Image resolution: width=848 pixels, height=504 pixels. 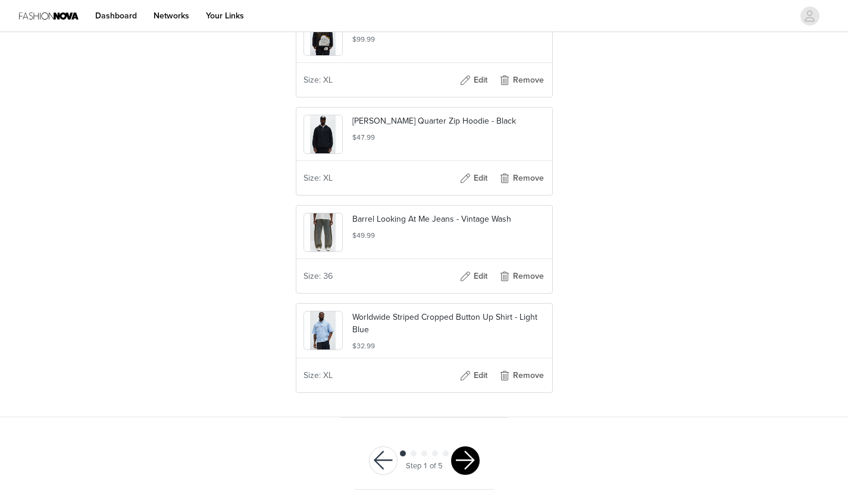 What do you see at coordinates (116, 15) in the screenshot?
I see `a: Dashboard` at bounding box center [116, 15].